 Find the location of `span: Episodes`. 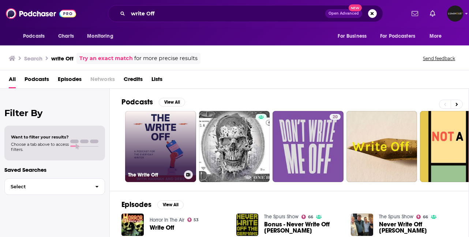

span: Episodes is located at coordinates (70, 81).